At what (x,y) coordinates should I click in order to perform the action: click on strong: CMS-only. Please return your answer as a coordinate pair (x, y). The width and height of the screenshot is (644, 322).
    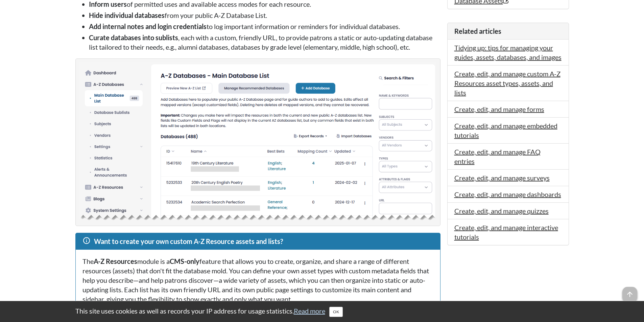
    Looking at the image, I should click on (184, 261).